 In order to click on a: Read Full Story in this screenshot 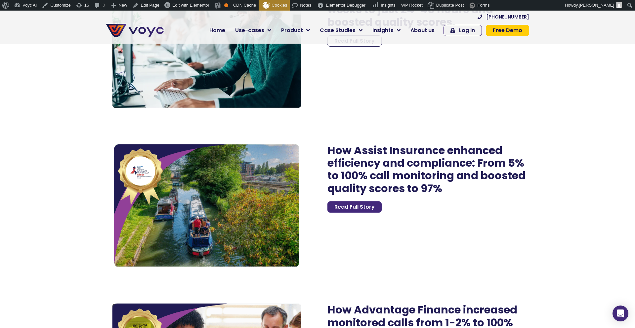, I will do `click(355, 207)`.